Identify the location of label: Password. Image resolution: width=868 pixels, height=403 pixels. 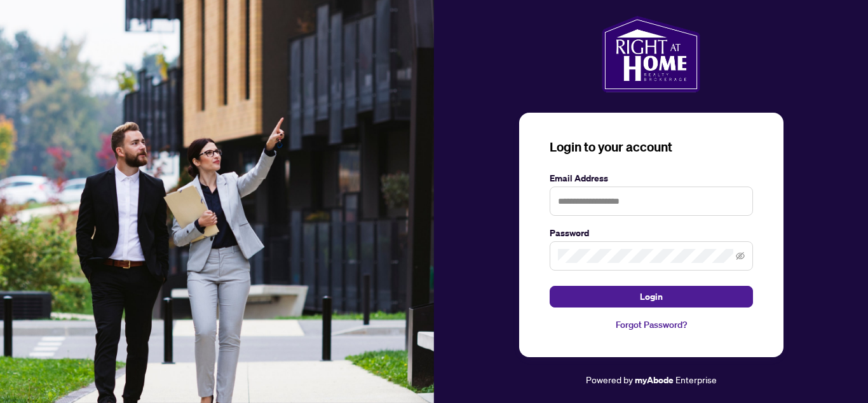
(652, 233).